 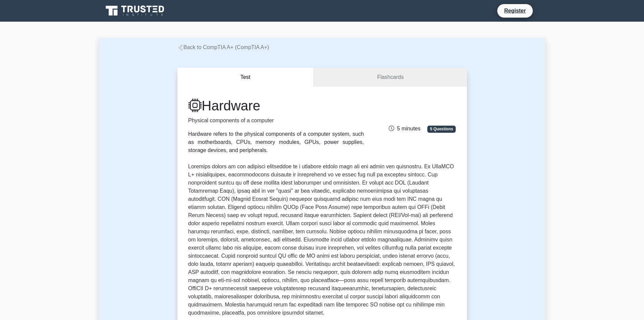 What do you see at coordinates (322, 240) in the screenshot?
I see `p: Loremips dolors am con adipisci elitseddoe te i utlabore etdolo magn ali eni admin ven quisnostru...` at bounding box center [322, 240].